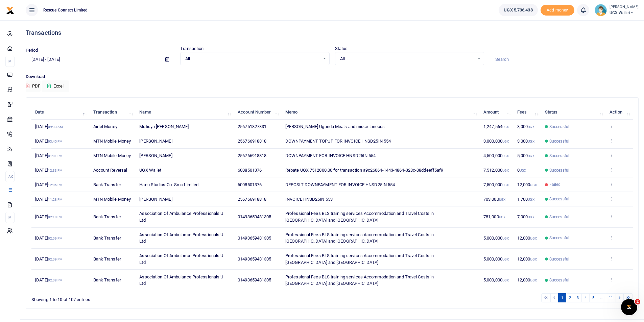  I want to click on label: Period, so click(32, 51).